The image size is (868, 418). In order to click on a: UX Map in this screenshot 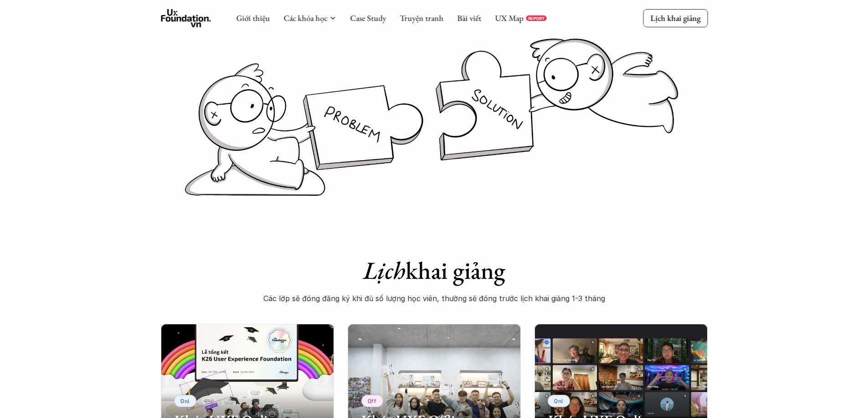, I will do `click(509, 17)`.